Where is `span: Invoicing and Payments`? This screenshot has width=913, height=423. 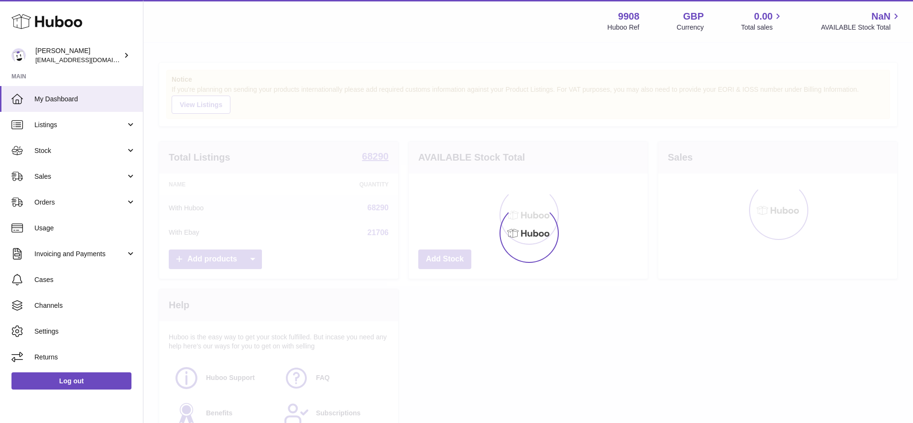 span: Invoicing and Payments is located at coordinates (80, 254).